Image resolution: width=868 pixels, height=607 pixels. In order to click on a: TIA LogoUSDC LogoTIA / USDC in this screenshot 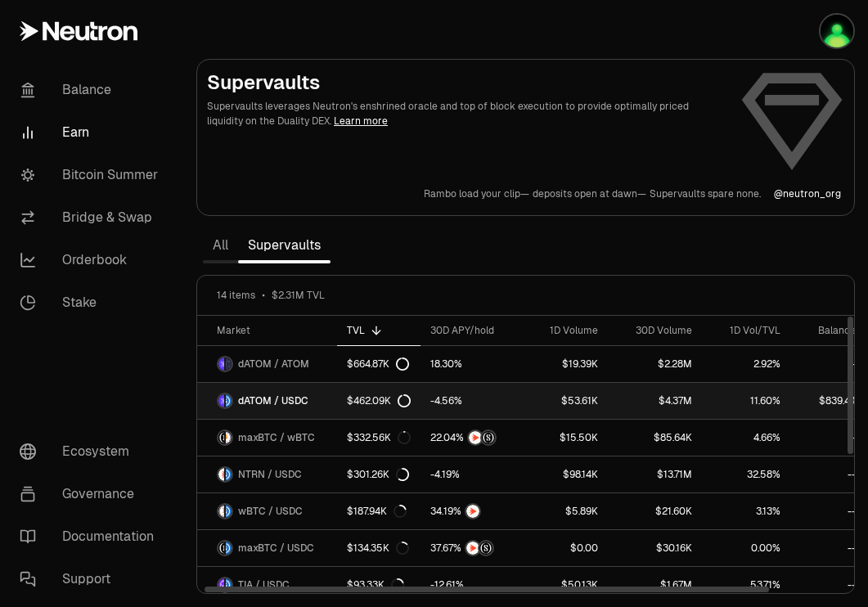, I will do `click(266, 585)`.